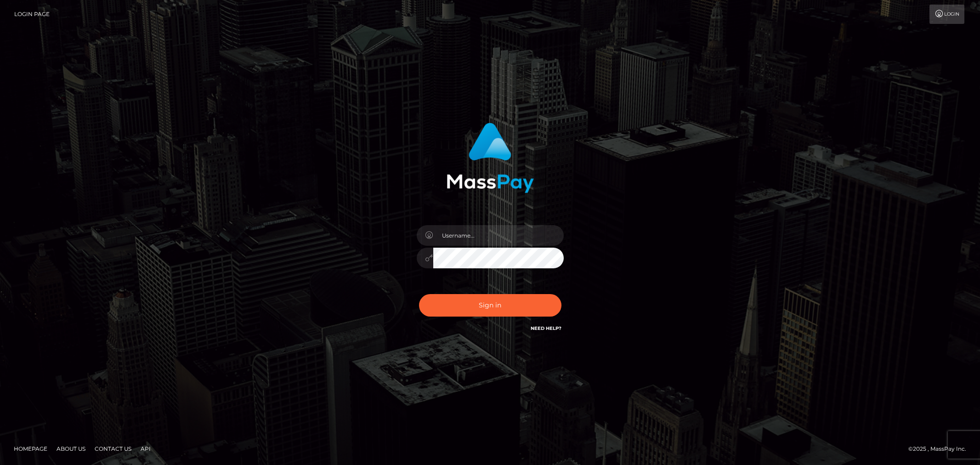 The height and width of the screenshot is (465, 980). Describe the element at coordinates (32, 14) in the screenshot. I see `a: Login Page` at that location.